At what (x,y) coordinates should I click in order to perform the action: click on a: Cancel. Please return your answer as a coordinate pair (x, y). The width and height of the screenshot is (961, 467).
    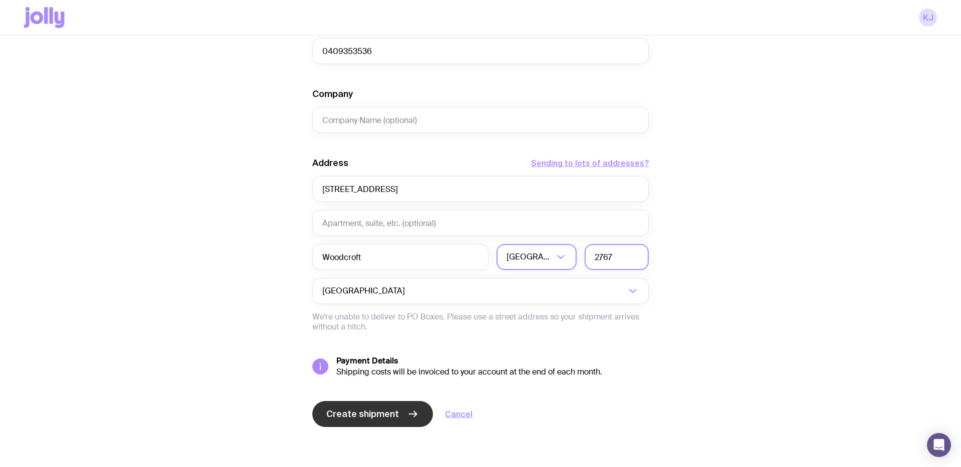
    Looking at the image, I should click on (458, 414).